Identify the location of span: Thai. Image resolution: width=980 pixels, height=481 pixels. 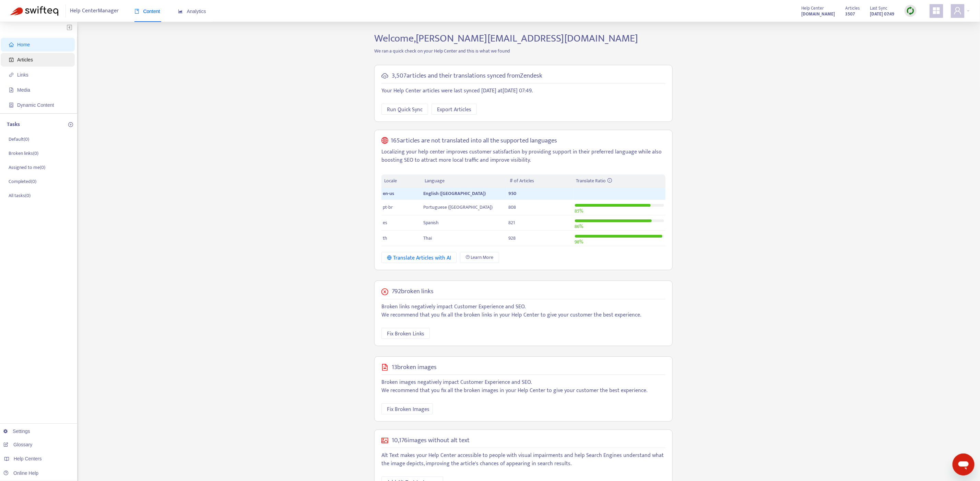
(427, 238).